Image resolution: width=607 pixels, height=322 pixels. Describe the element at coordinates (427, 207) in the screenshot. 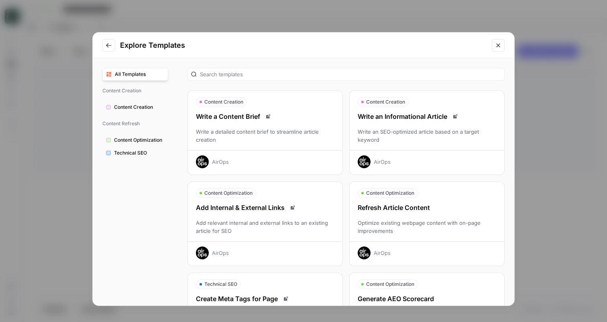

I see `div: Refresh Article Content` at that location.